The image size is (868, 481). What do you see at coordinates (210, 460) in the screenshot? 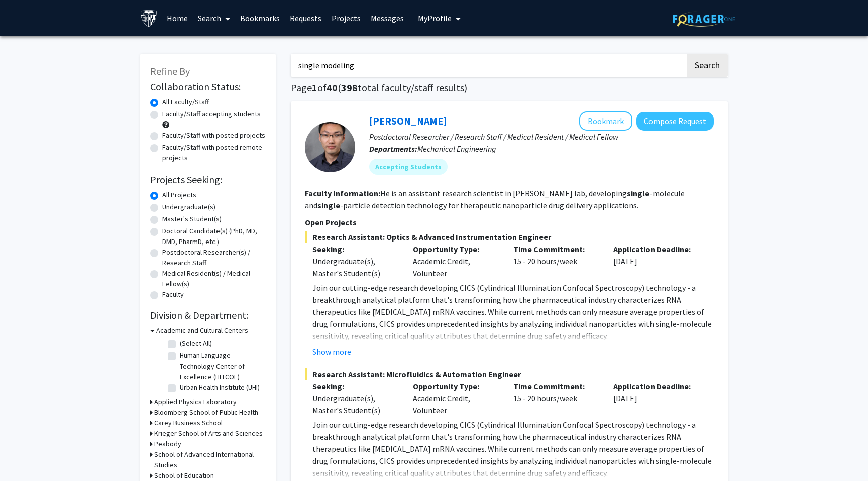
I see `h3: School of Advanced International Studies` at bounding box center [210, 460].